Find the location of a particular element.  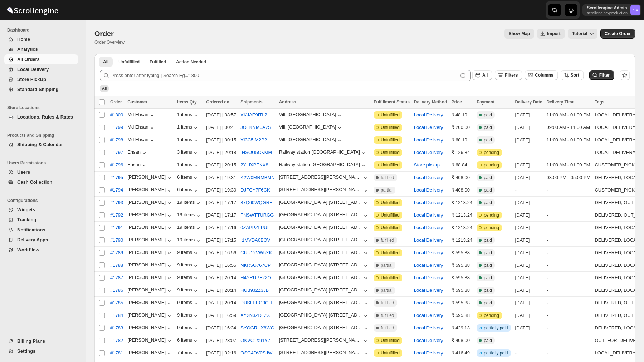

div: 6 items is located at coordinates (188, 191).